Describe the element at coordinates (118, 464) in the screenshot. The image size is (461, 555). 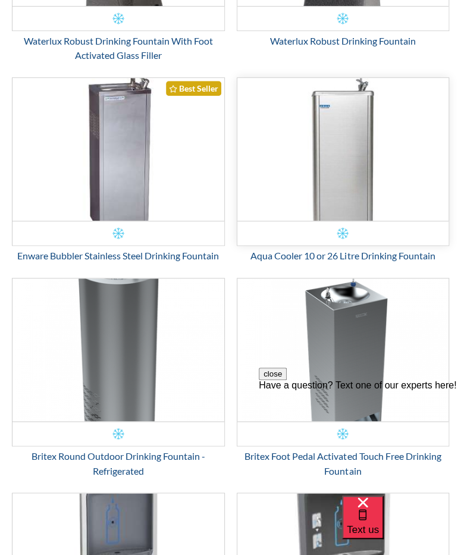
I see `div: Britex Round Outdoor Drinking Fountain - Refrigerated` at that location.